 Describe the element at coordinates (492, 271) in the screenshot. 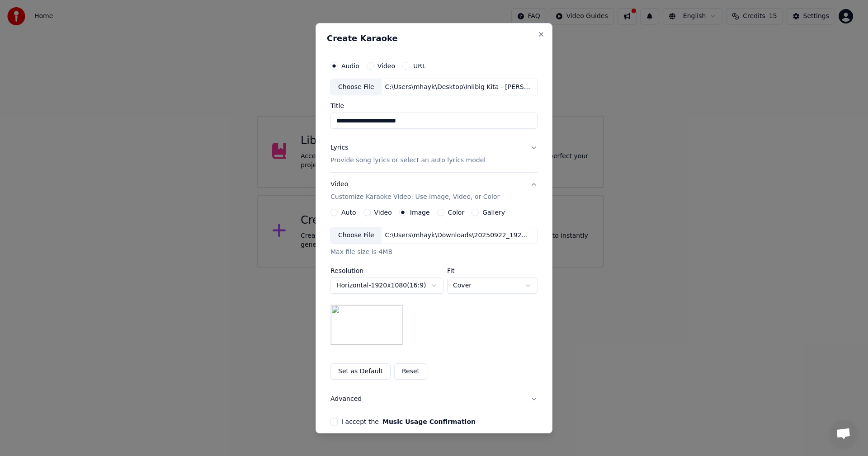

I see `label: Fit` at that location.